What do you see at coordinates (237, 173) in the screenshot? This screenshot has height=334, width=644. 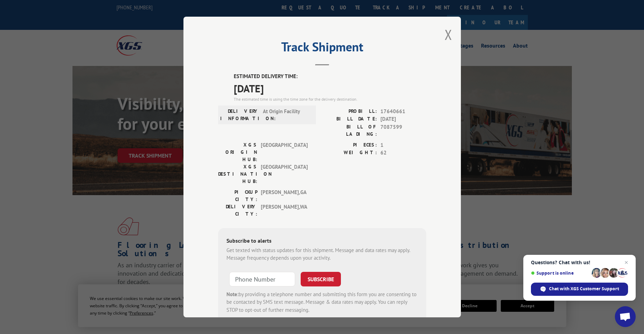 I see `label: XGS DESTINATION HUB:` at bounding box center [237, 173].